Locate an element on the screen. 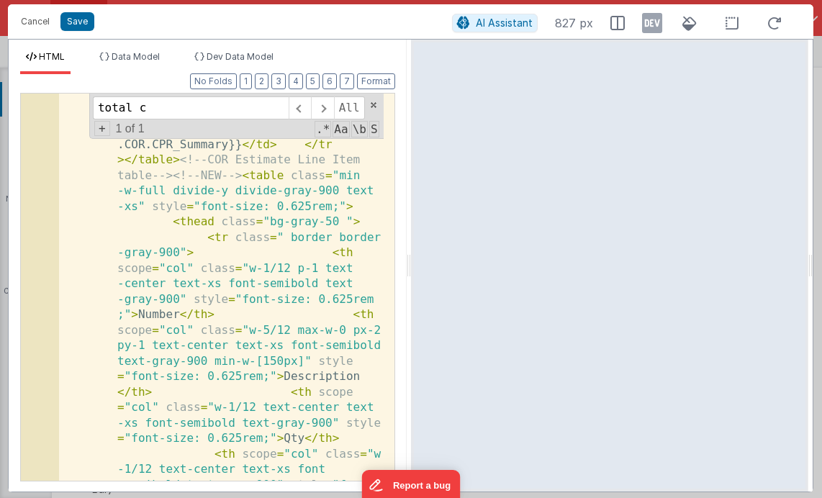  span: Search In Selection is located at coordinates (374, 129).